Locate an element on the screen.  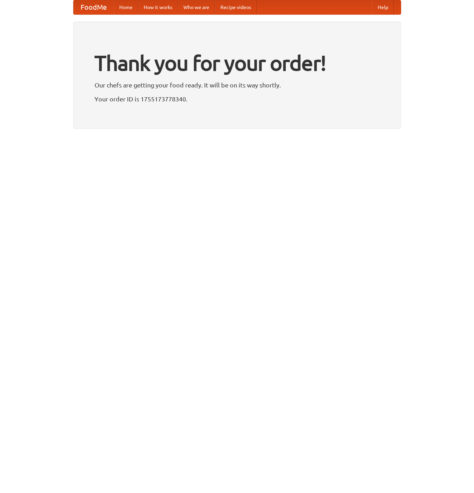
p: Our chefs are getting your food ready. It will be on its way shortly. is located at coordinates (237, 85).